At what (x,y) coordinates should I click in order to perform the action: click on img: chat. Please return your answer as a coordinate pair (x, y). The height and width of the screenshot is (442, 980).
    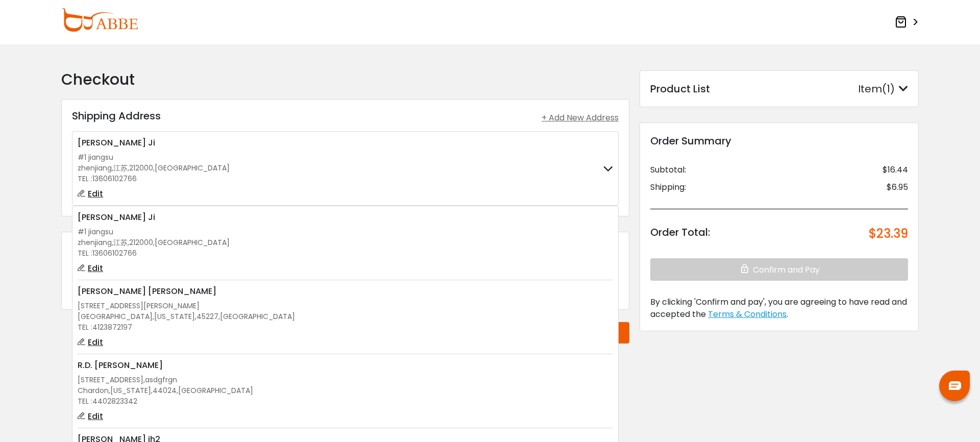
    Looking at the image, I should click on (956, 386).